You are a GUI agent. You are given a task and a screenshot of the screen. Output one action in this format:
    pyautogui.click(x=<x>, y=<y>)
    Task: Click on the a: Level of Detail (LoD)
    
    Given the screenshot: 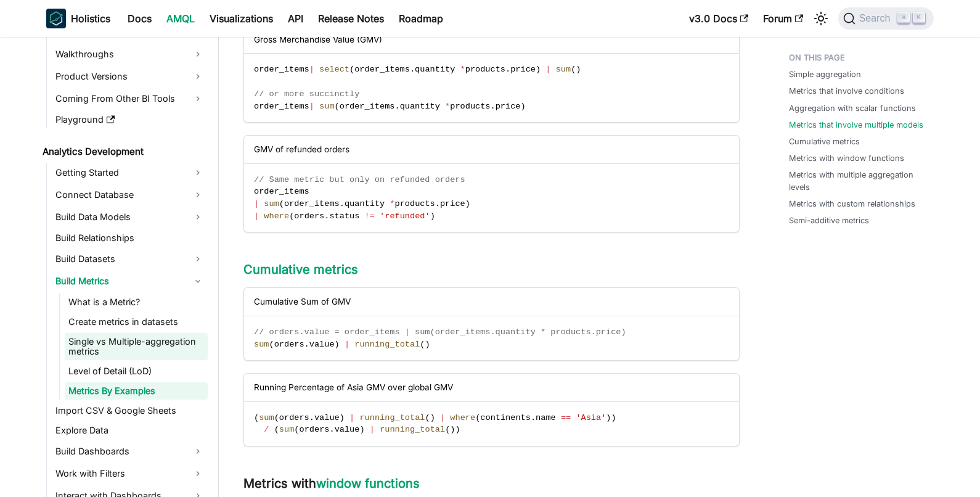 What is the action you would take?
    pyautogui.click(x=136, y=371)
    